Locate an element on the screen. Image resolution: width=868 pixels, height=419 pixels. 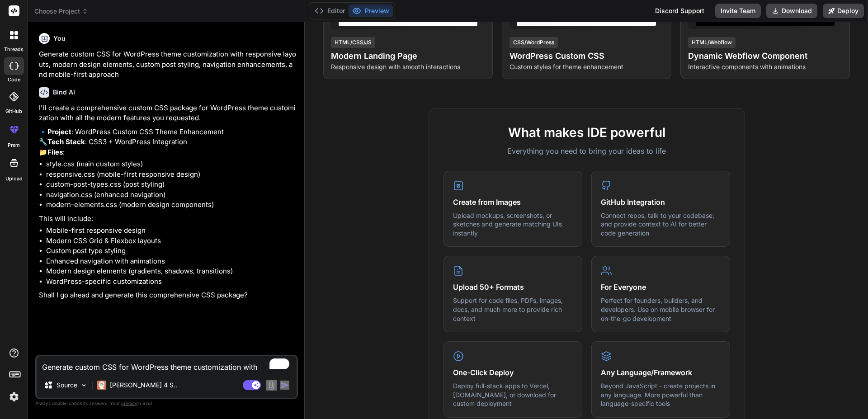
div: HTML/CSS/JS is located at coordinates (353, 42).